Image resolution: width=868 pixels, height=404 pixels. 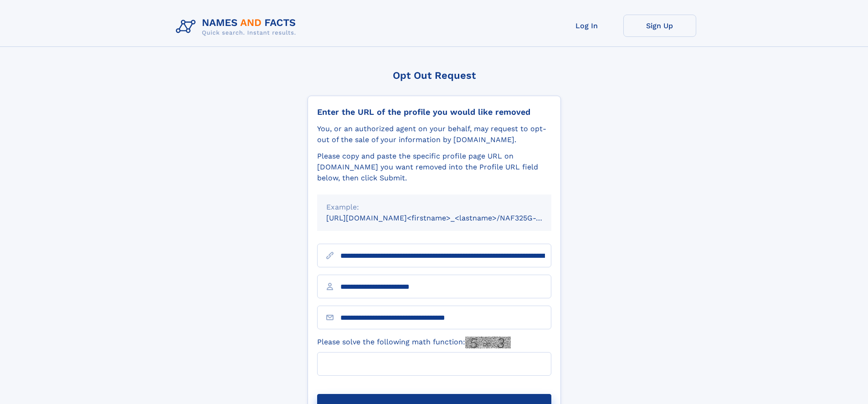 What do you see at coordinates (434, 112) in the screenshot?
I see `div: Enter the URL of the profile you would like removed` at bounding box center [434, 112].